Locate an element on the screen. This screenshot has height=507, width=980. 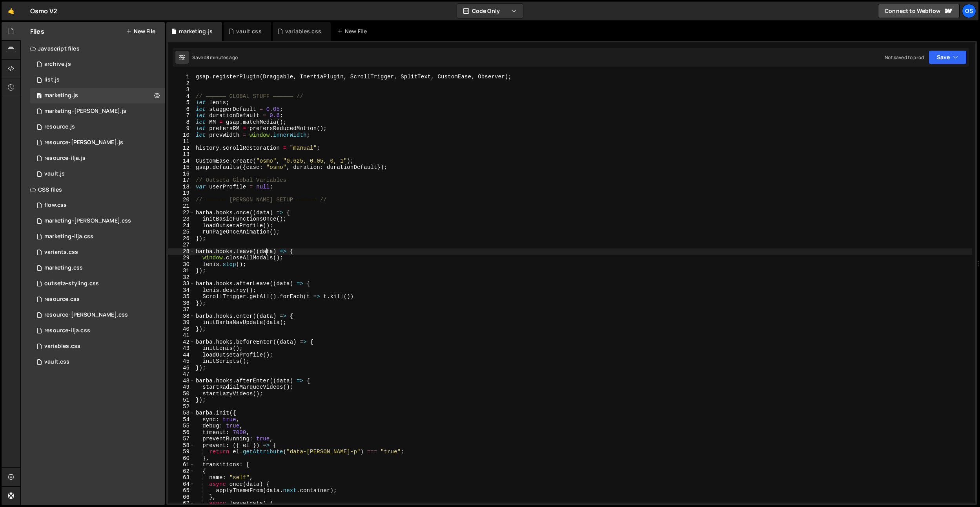
div: 16596/46183.js is located at coordinates (97, 127).